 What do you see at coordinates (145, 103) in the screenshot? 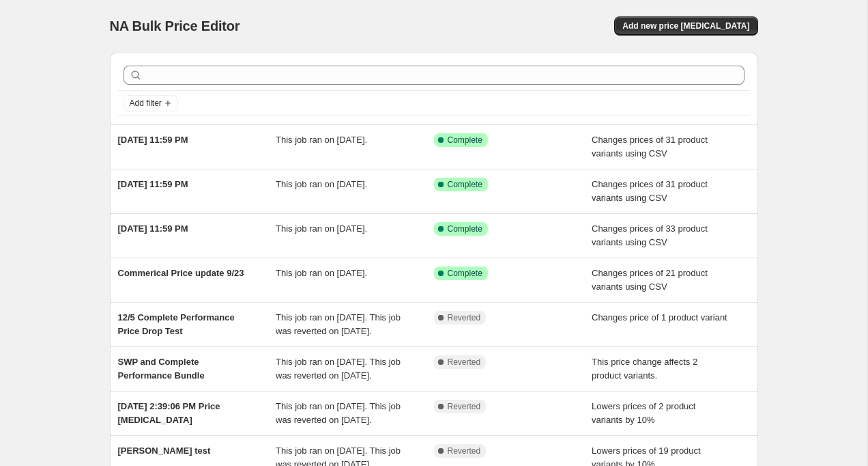
I see `span: Add filter` at bounding box center [145, 103].